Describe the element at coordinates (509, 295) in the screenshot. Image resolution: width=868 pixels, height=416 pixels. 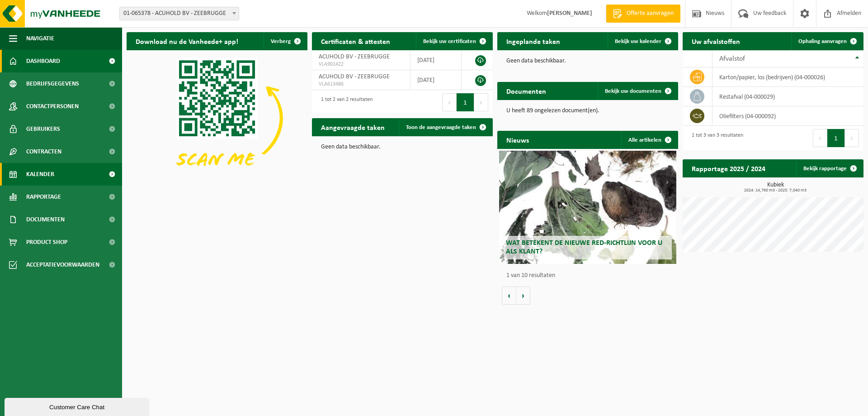
I see `button: Vorige` at that location.